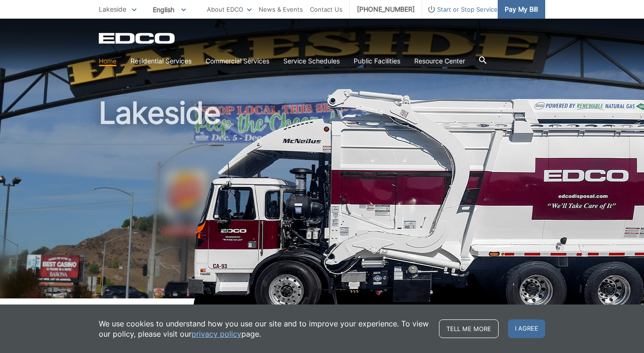 The height and width of the screenshot is (353, 644). Describe the element at coordinates (237, 61) in the screenshot. I see `a: Commercial Services` at that location.